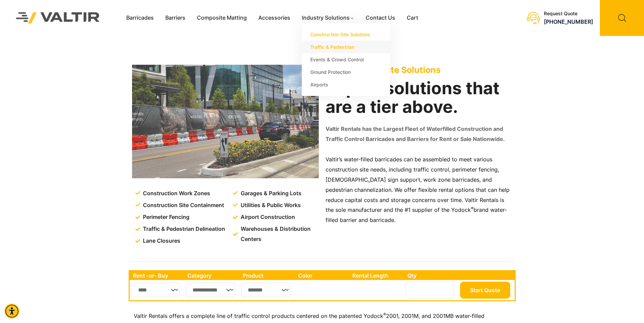 This screenshot has width=644, height=323. What do you see at coordinates (419, 190) in the screenshot?
I see `p: Valtir’s water-filled barricades can be assembled to meet various construction site needs, includ...` at bounding box center [419, 190].